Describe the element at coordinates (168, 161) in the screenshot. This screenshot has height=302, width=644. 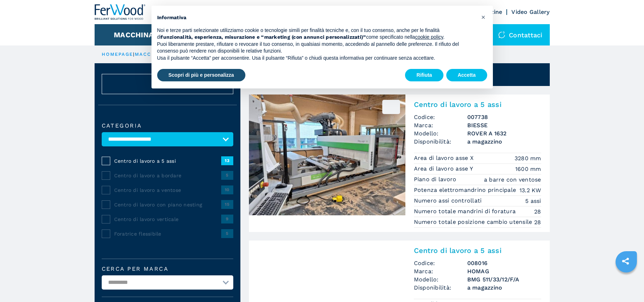
I see `span: Centro di lavoro a 5 assi` at that location.